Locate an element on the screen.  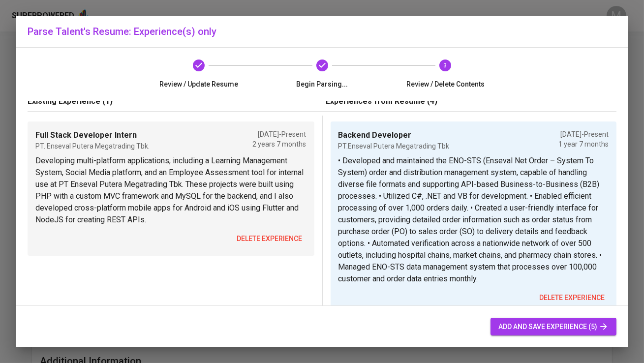
p: • Developed and maintained the ENO-STS (Enseval Net Order – System To System) order and distribut... is located at coordinates (474, 220).